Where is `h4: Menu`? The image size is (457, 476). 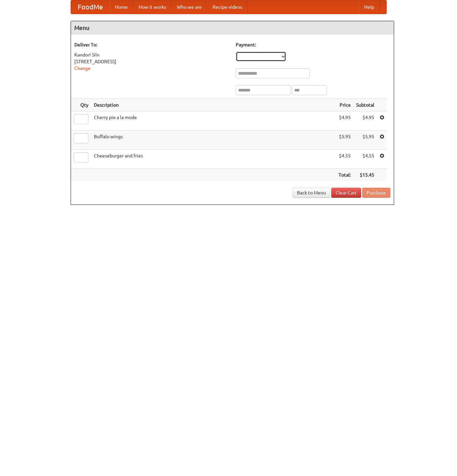
h4: Menu is located at coordinates (232, 28).